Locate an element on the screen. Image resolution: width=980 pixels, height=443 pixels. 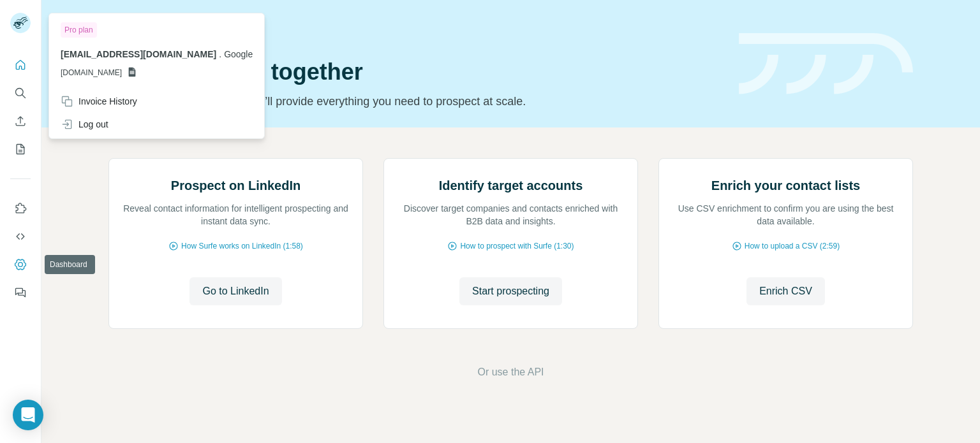
span: Go to LinkedIn is located at coordinates (235, 292).